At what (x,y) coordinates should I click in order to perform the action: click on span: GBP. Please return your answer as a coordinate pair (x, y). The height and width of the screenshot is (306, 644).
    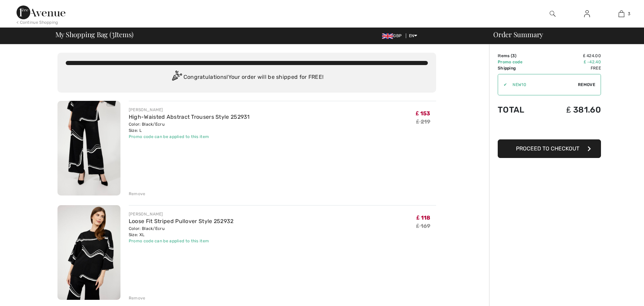
    Looking at the image, I should click on (393, 36).